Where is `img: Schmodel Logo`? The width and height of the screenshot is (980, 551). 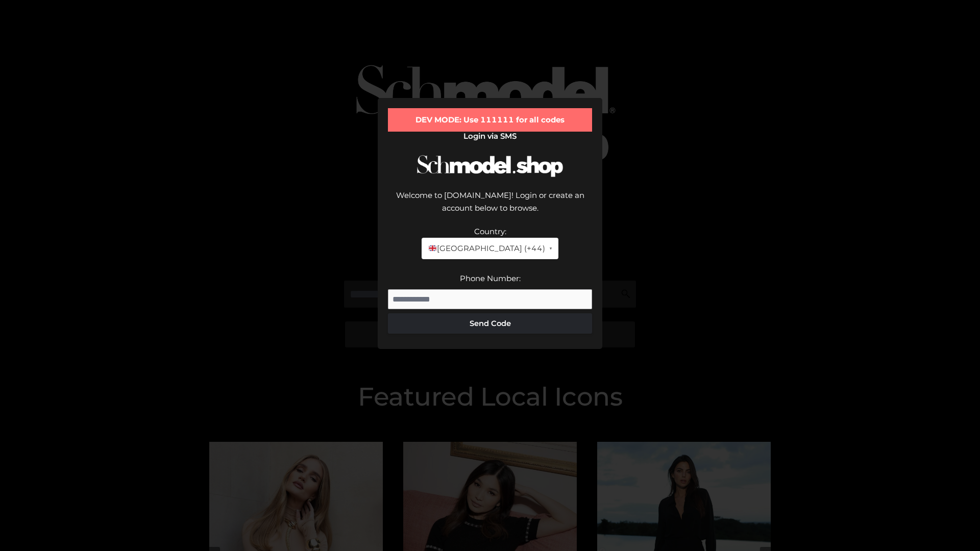 img: Schmodel Logo is located at coordinates (490, 166).